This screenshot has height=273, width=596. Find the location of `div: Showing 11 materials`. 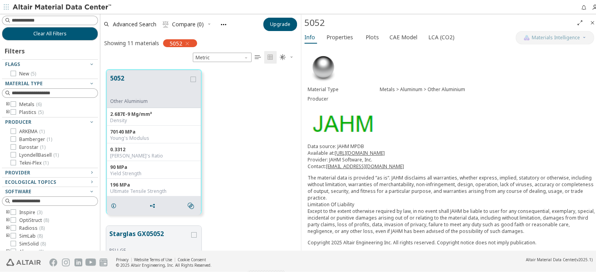

div: Showing 11 materials is located at coordinates (132, 42).